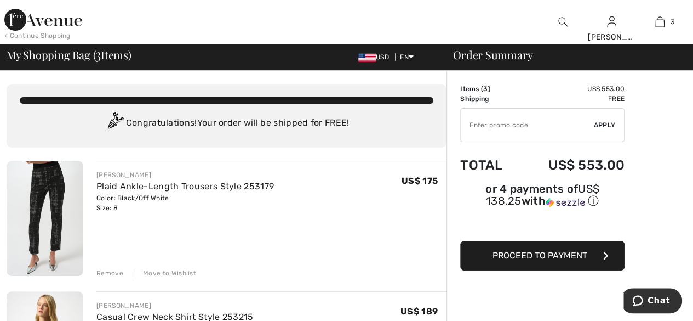  What do you see at coordinates (572, 99) in the screenshot?
I see `td: Free` at bounding box center [572, 99].